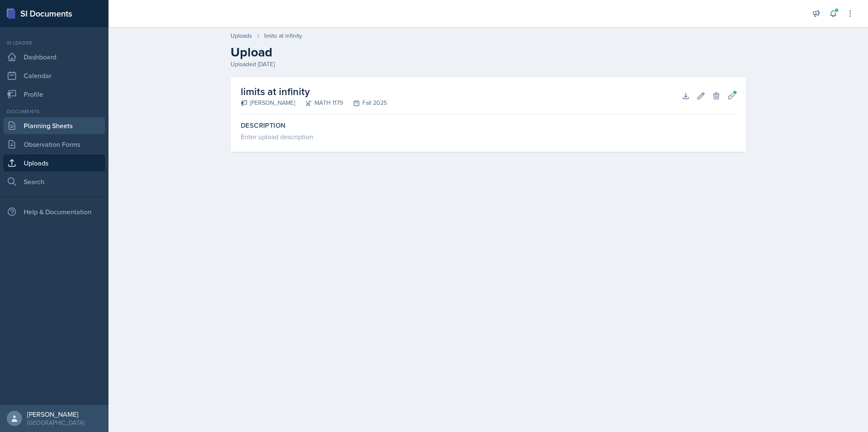 Image resolution: width=868 pixels, height=432 pixels. Describe the element at coordinates (54, 126) in the screenshot. I see `a: Planning Sheets` at that location.